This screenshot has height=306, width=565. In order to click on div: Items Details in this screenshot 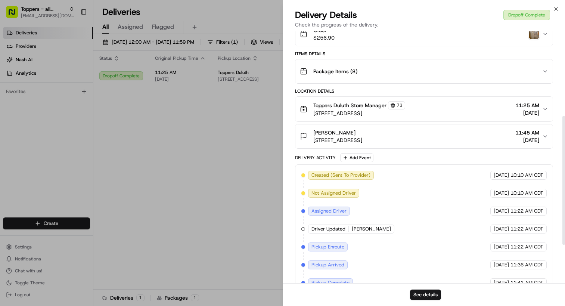, I will do `click(424, 54)`.